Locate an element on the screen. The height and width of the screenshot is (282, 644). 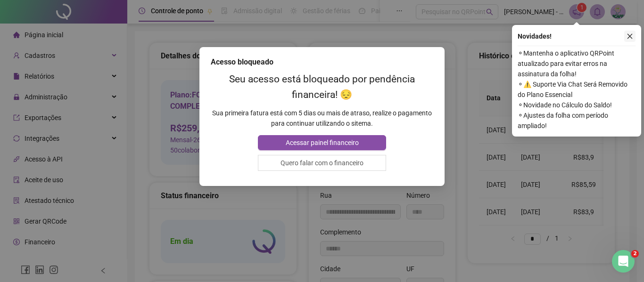
span: ⚬ Mantenha o aplicativo QRPoint atualizado para evitar erros na assinatura da folha! is located at coordinates (577, 63).